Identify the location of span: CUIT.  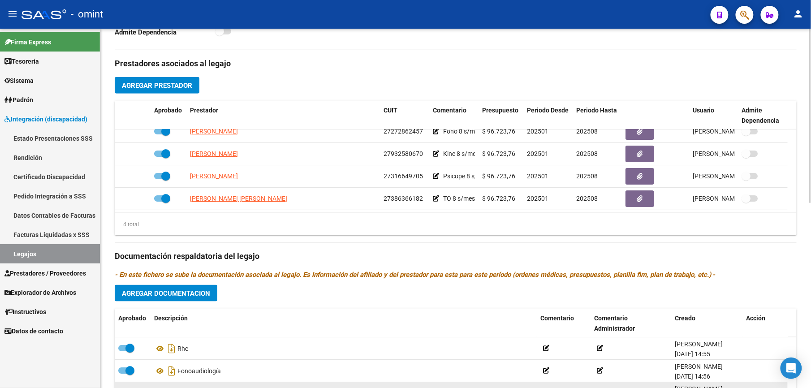
(390, 110).